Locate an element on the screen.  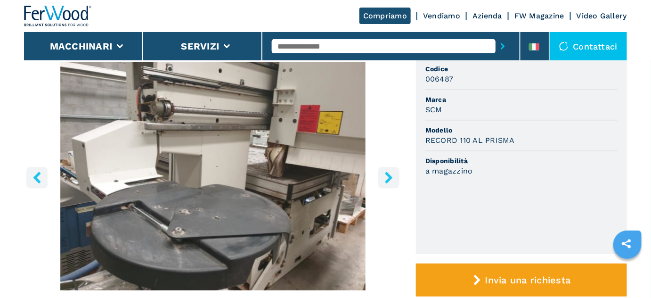
a: sharethis is located at coordinates (626, 243).